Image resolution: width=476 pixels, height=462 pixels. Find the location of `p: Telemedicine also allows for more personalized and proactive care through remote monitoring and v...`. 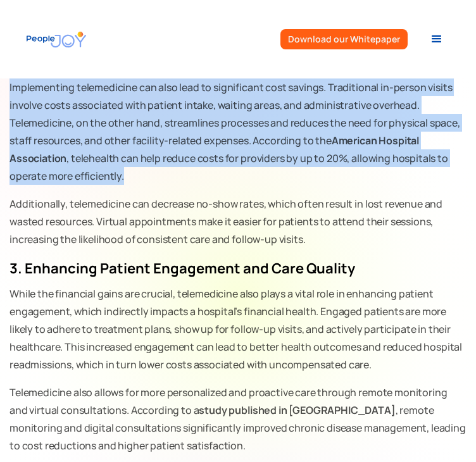

p: Telemedicine also allows for more personalized and proactive care through remote monitoring and v... is located at coordinates (238, 419).